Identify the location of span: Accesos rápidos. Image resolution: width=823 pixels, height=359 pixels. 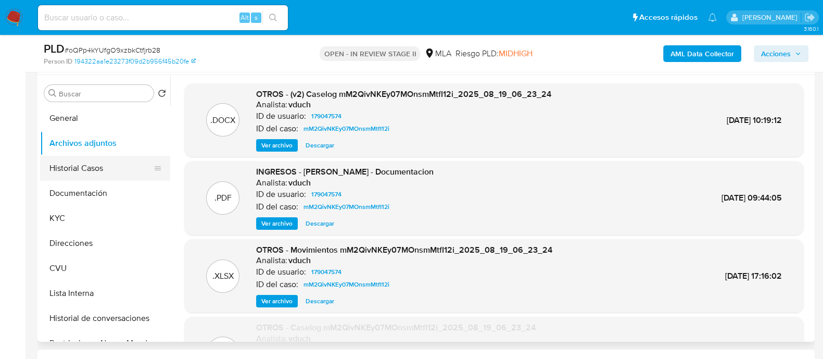
(668, 17).